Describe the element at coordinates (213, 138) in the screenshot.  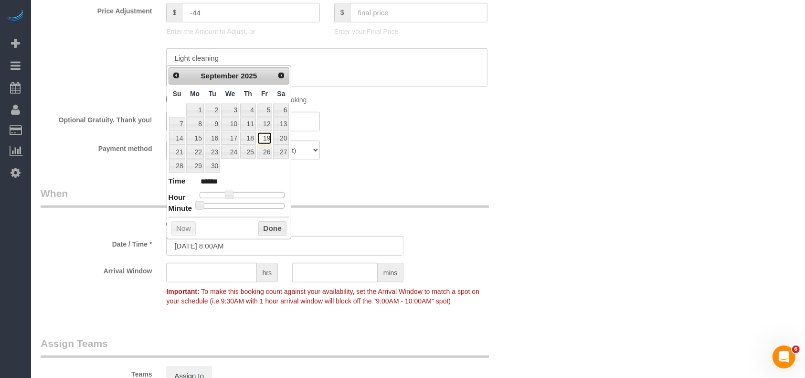
I see `a: 16` at that location.